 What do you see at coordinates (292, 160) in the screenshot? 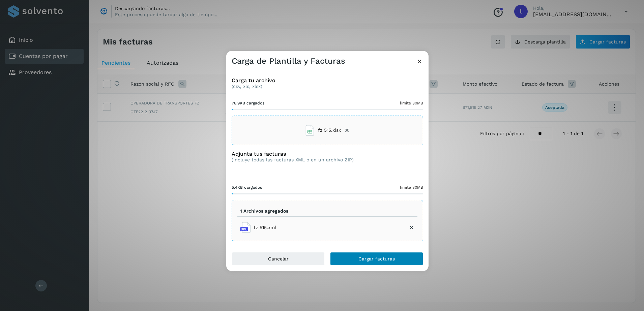
I see `p: (Incluye todas las facturas XML o en un archivo ZIP)` at bounding box center [292, 160].